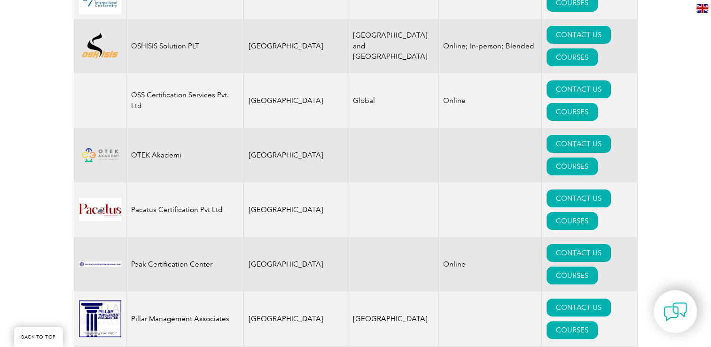  What do you see at coordinates (39, 337) in the screenshot?
I see `a: BACK TO TOP` at bounding box center [39, 337].